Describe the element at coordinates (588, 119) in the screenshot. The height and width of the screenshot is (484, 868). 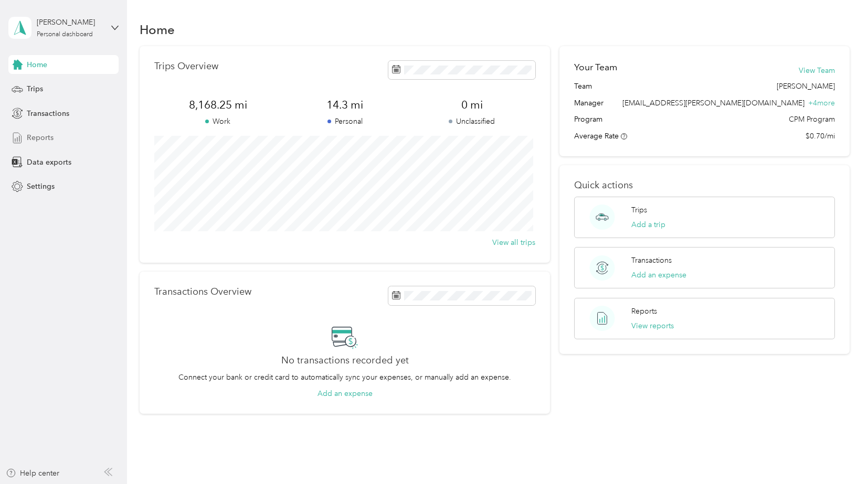
I see `span: Program` at that location.